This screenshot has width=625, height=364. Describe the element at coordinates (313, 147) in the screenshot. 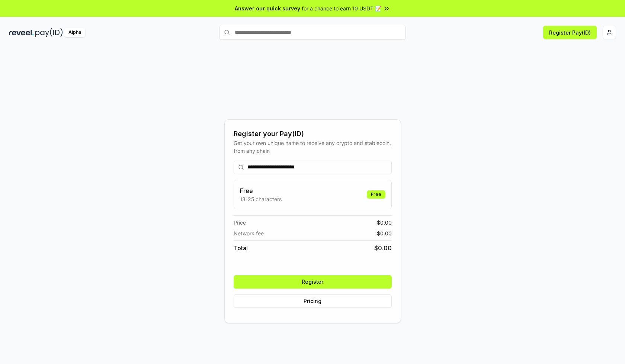

I see `div: Get your own unique name to receive any crypto and stablecoin, from any chain` at that location.